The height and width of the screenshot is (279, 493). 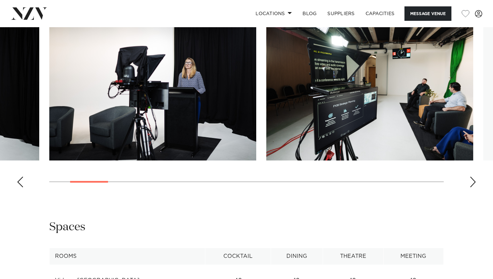 I want to click on img: nzv-logo.png, so click(x=29, y=13).